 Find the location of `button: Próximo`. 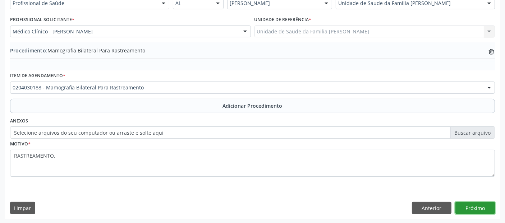

button: Próximo is located at coordinates (475, 208).